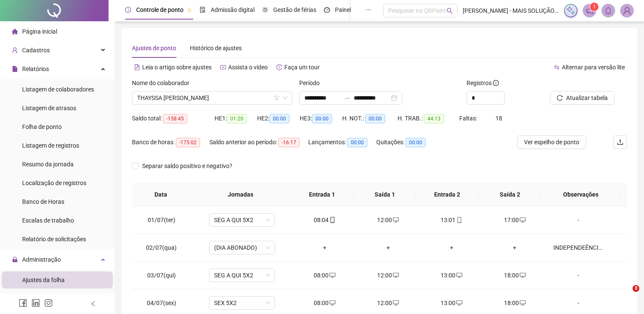 This screenshot has width=644, height=314. Describe the element at coordinates (236, 119) in the screenshot. I see `span: 01:20` at that location.